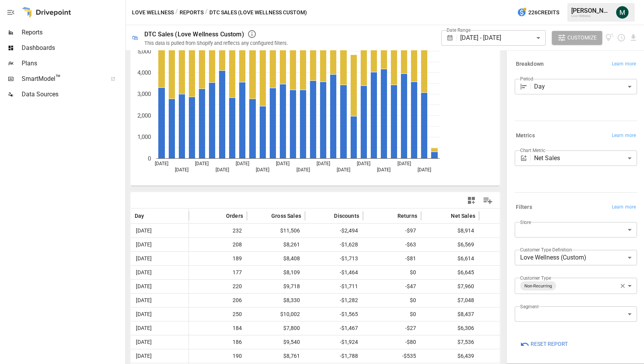  Describe the element at coordinates (530, 64) in the screenshot. I see `h6: Breakdown` at that location.